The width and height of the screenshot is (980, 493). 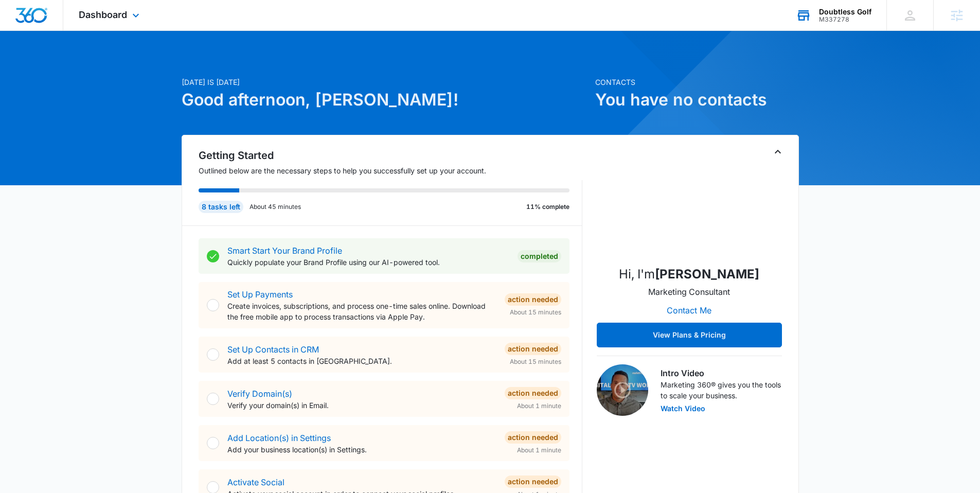 What do you see at coordinates (721, 390) in the screenshot?
I see `p: Marketing 360® gives you the tools to scale your business.` at bounding box center [721, 390].